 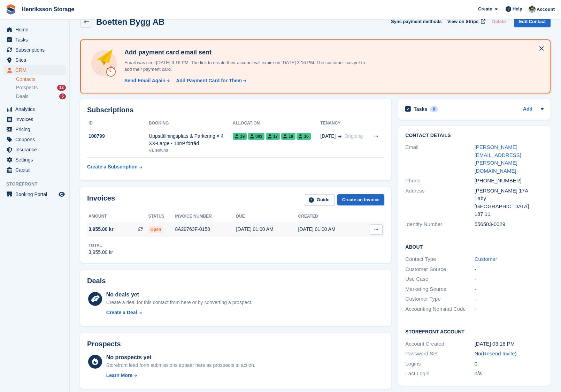 What do you see at coordinates (236, 110) in the screenshot?
I see `h2: Subscriptions` at bounding box center [236, 110].